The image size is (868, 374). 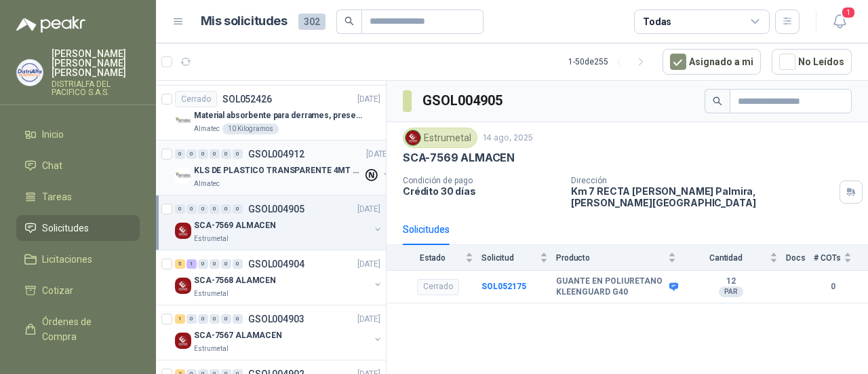 I want to click on span: Producto, so click(x=610, y=258).